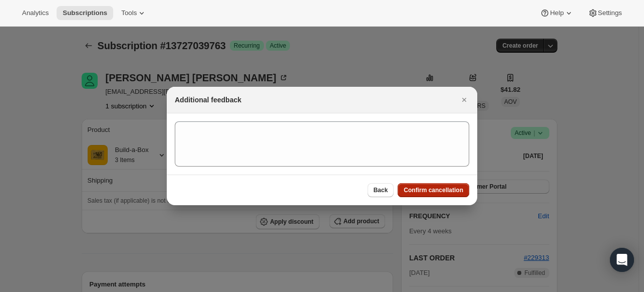  What do you see at coordinates (606, 13) in the screenshot?
I see `button: Settings` at bounding box center [606, 13].